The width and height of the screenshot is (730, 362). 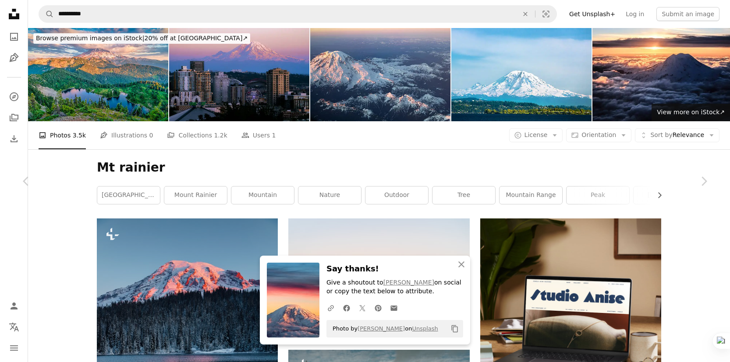 What do you see at coordinates (14, 139) in the screenshot?
I see `a: Download History` at bounding box center [14, 139].